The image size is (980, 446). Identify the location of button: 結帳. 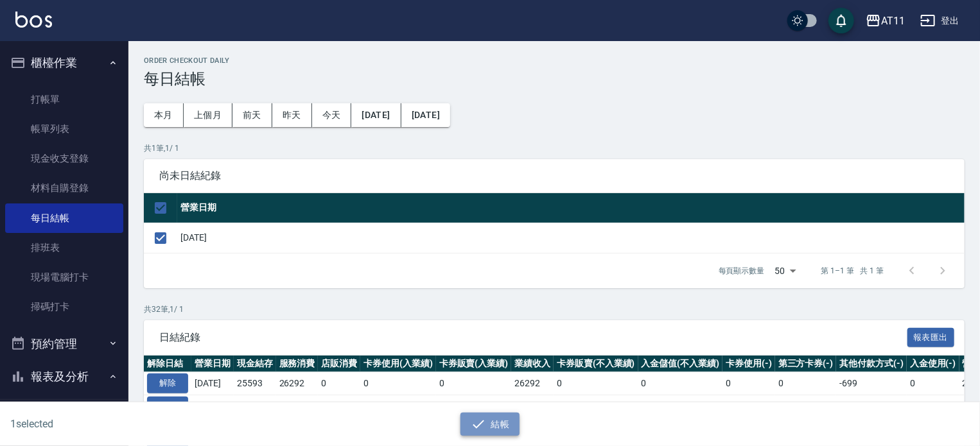
(490, 424).